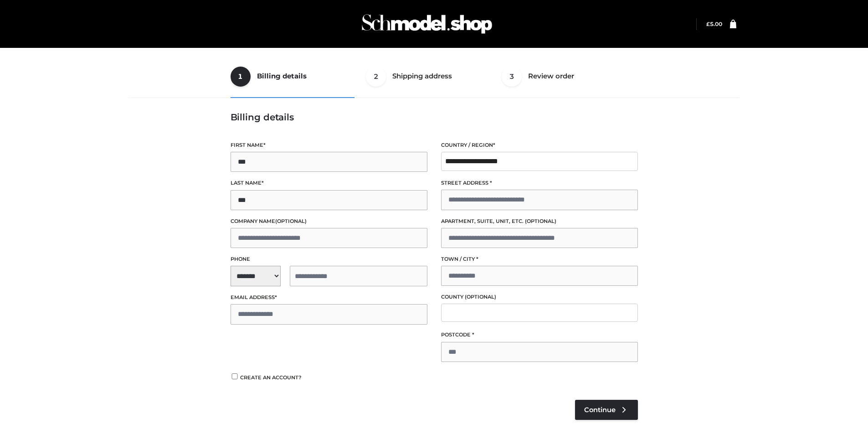 The width and height of the screenshot is (868, 429). I want to click on a: Continue, so click(607, 410).